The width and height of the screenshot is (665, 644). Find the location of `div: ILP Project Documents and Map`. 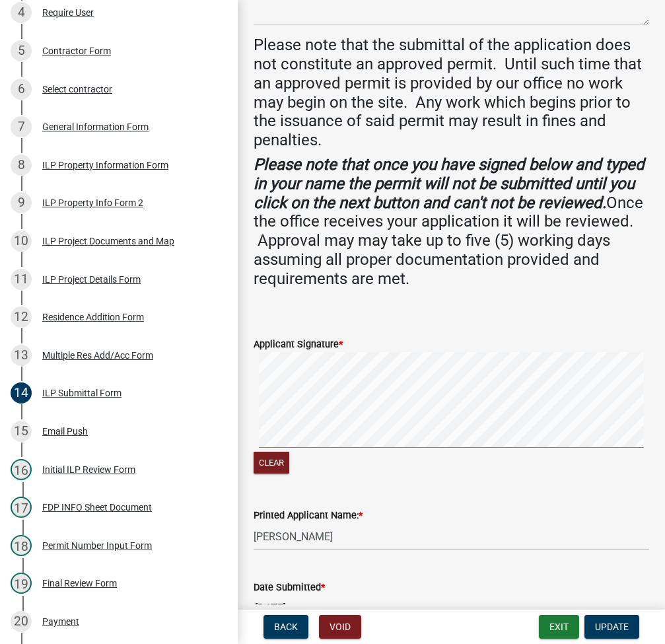

div: ILP Project Documents and Map is located at coordinates (108, 241).